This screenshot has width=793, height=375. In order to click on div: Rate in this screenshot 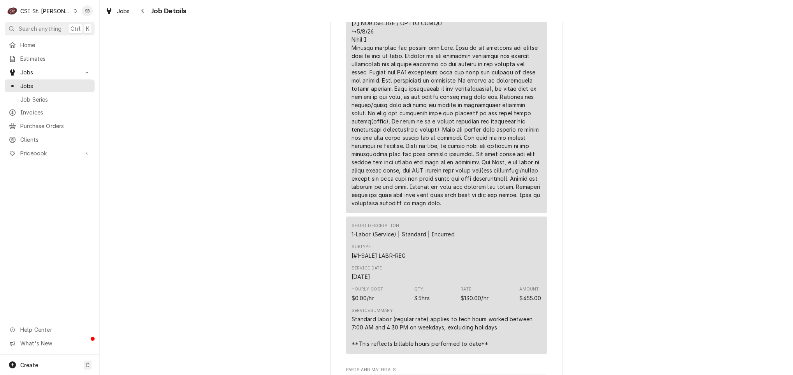, I will do `click(466, 289)`.